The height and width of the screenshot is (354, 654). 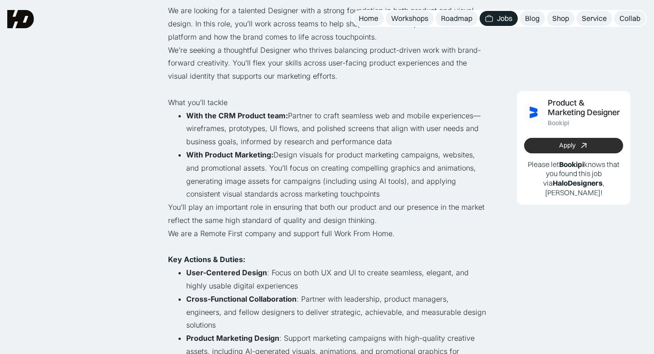 What do you see at coordinates (594, 18) in the screenshot?
I see `a: Service` at bounding box center [594, 18].